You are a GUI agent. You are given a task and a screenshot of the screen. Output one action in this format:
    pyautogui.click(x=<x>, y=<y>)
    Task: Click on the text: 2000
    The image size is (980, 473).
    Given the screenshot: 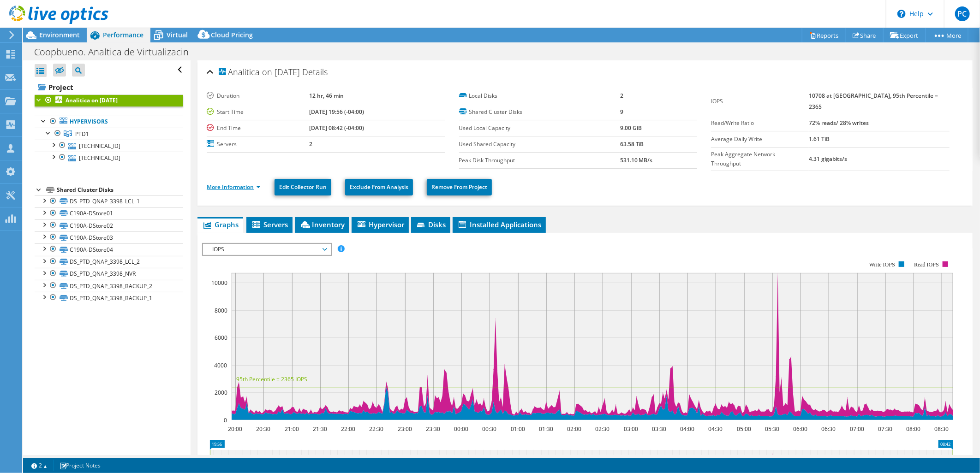 What is the action you would take?
    pyautogui.click(x=221, y=392)
    